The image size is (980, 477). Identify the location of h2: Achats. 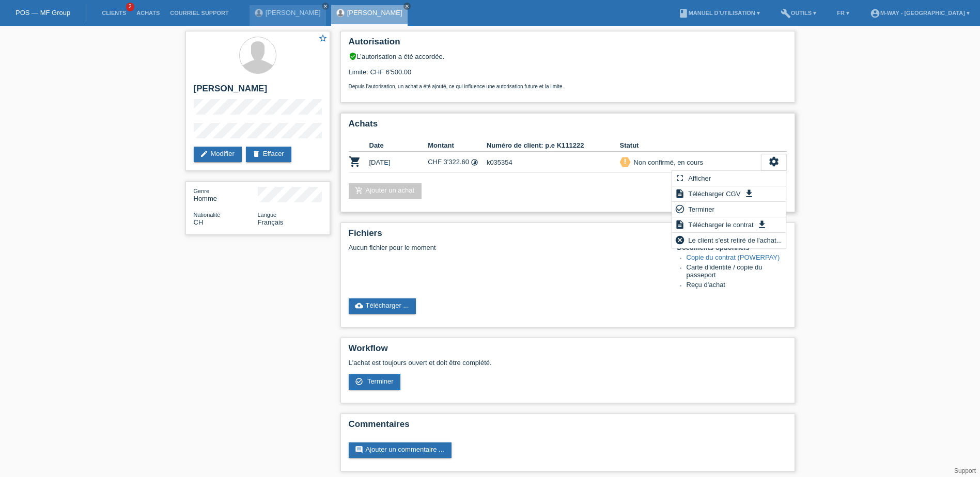
(568, 126).